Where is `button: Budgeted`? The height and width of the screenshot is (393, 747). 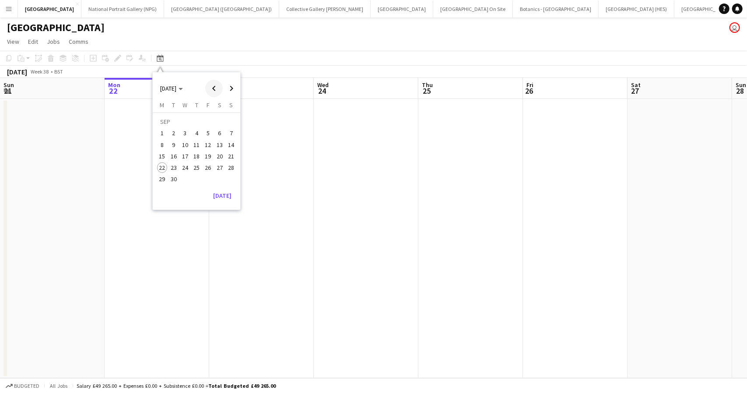
button: Budgeted is located at coordinates (22, 386).